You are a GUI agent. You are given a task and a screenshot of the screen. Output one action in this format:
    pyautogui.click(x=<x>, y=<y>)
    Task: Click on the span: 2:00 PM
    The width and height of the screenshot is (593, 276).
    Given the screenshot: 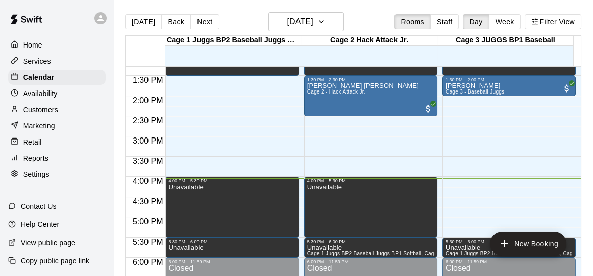 What is the action you would take?
    pyautogui.click(x=148, y=100)
    